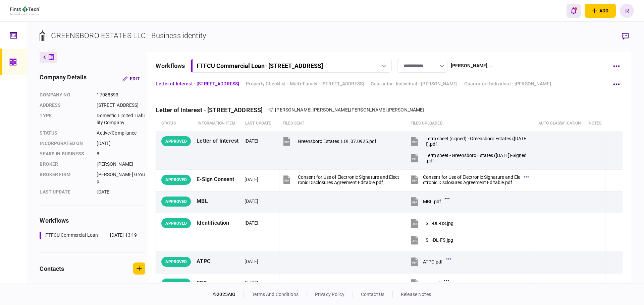  What do you see at coordinates (431, 283) in the screenshot?
I see `div: ERQ.pdf` at bounding box center [431, 283].